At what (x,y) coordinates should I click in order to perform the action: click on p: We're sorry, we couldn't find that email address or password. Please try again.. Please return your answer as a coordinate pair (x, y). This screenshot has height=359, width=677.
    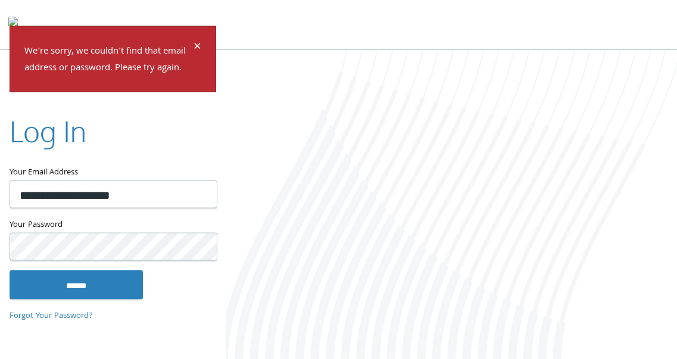
    Looking at the image, I should click on (108, 60).